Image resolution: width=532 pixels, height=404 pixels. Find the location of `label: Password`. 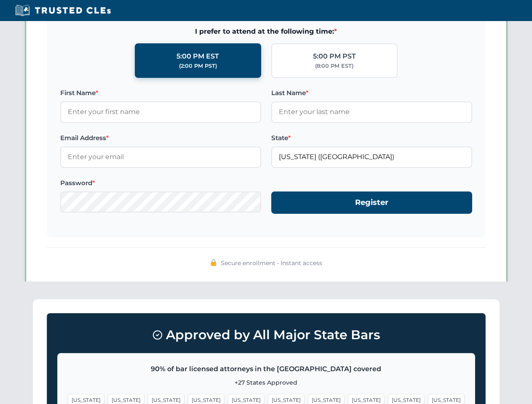

label: Password is located at coordinates (160, 183).